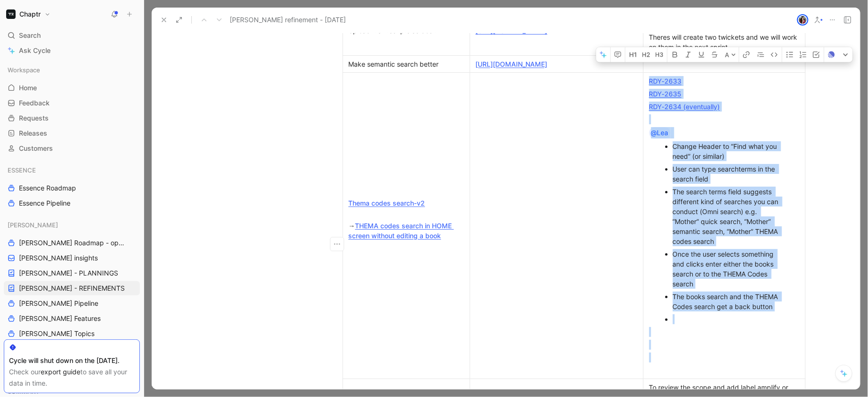 The width and height of the screenshot is (868, 397). Describe the element at coordinates (61, 371) in the screenshot. I see `a: export guide` at that location.